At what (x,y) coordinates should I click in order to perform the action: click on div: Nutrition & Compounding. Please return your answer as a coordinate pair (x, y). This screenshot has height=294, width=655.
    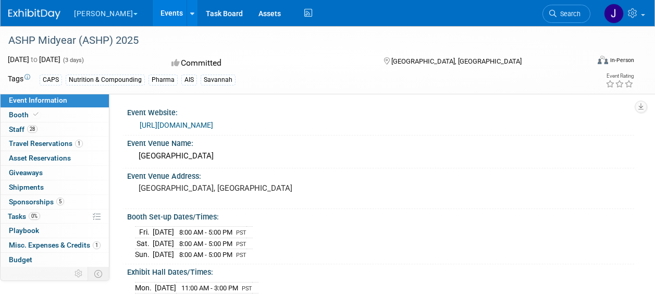
    Looking at the image, I should click on (105, 80).